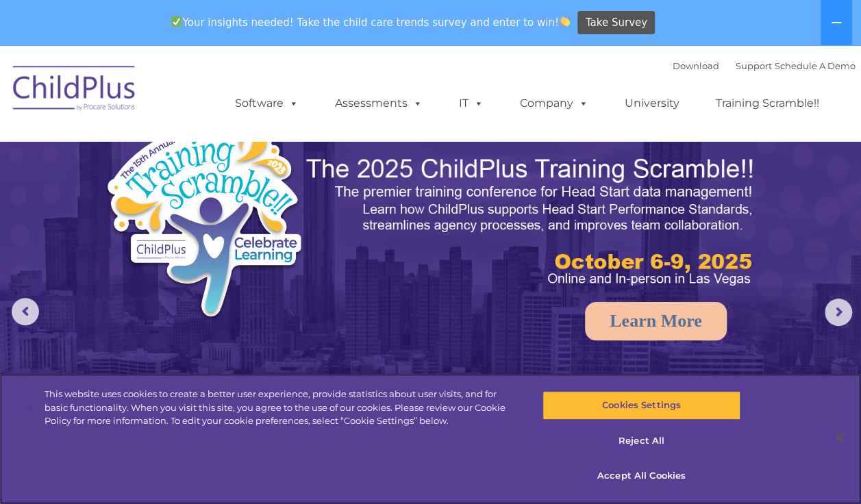 This screenshot has height=504, width=861. Describe the element at coordinates (266, 103) in the screenshot. I see `a: Software` at that location.